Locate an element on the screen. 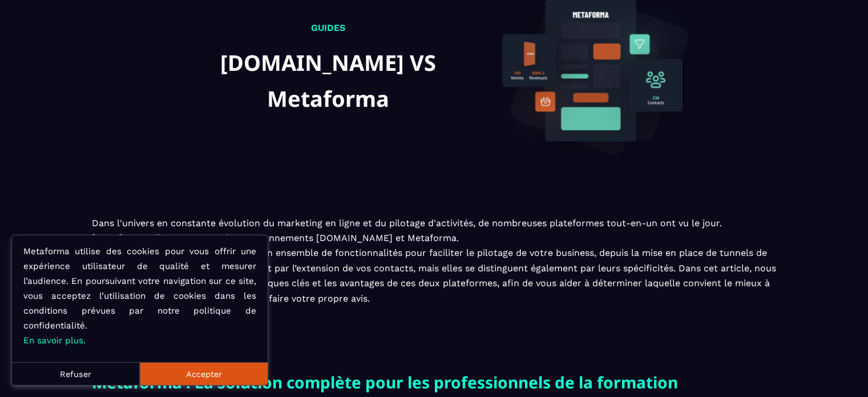 The width and height of the screenshot is (868, 397). p: Dans l'univers en constante évolution du marketing en ligne et du pilotage d'activités, de nombre... is located at coordinates (434, 261).